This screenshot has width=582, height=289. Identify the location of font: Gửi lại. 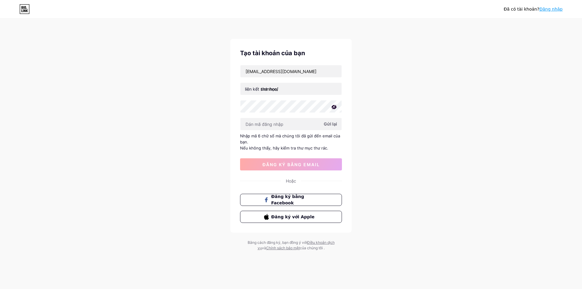
(331, 124).